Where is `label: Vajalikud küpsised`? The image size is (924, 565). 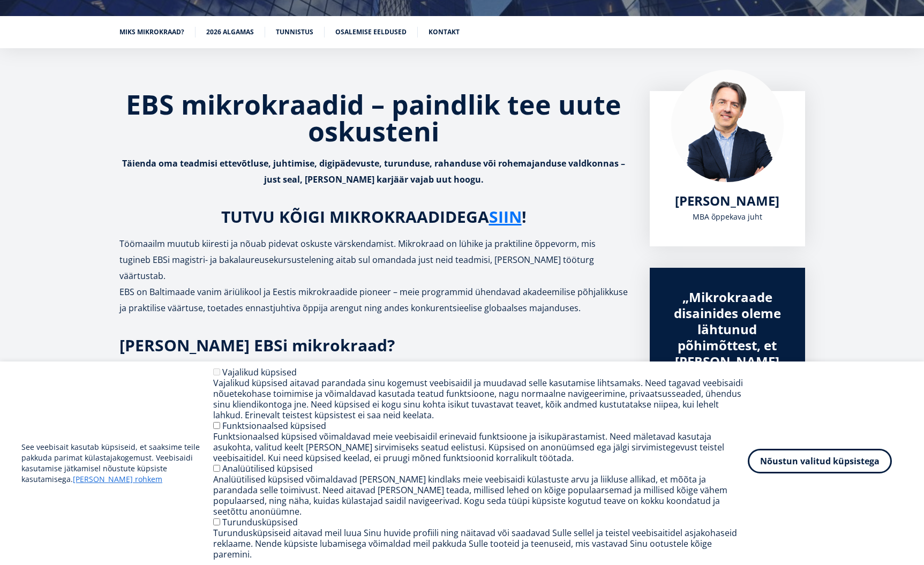 label: Vajalikud küpsised is located at coordinates (259, 372).